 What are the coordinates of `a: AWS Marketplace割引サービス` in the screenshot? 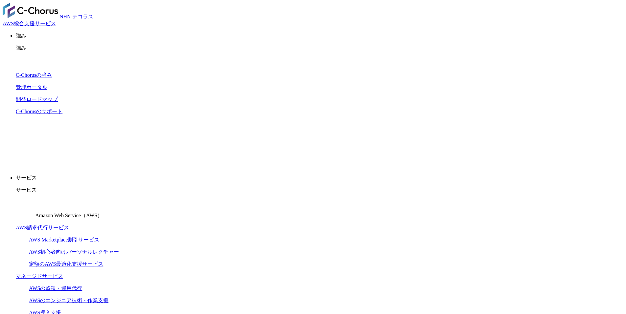 It's located at (64, 240).